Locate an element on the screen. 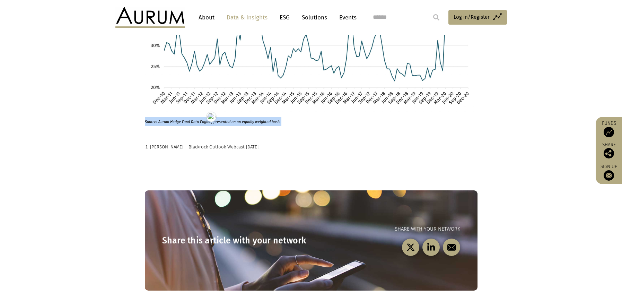 Image resolution: width=622 pixels, height=301 pixels. a: Log in/Register is located at coordinates (477, 17).